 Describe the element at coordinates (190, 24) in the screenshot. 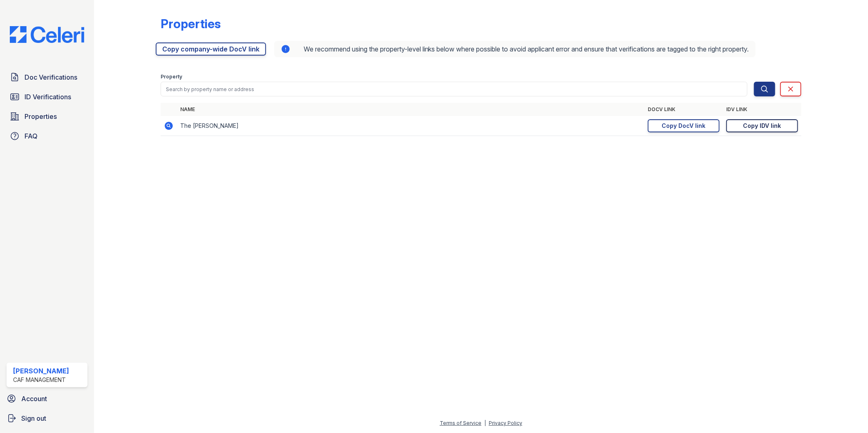

I see `div: Properties` at that location.